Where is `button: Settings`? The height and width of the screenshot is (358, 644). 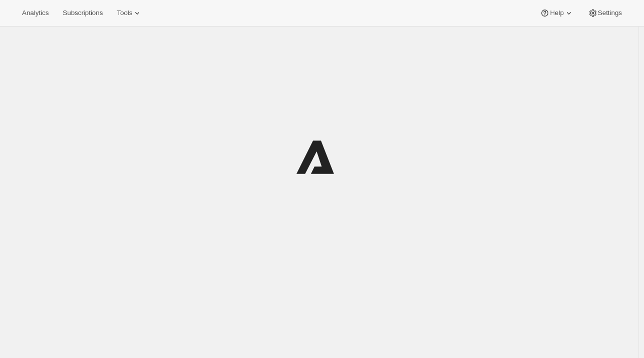
button: Settings is located at coordinates (605, 13).